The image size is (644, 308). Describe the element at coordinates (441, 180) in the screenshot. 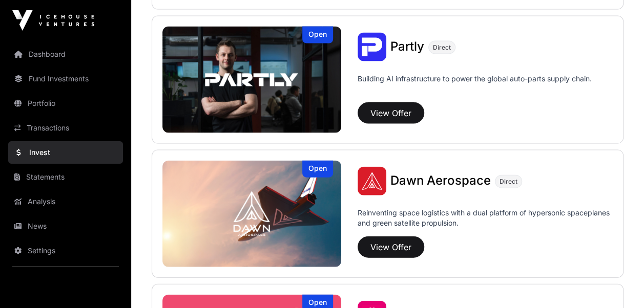

I see `span: Dawn Aerospace` at that location.